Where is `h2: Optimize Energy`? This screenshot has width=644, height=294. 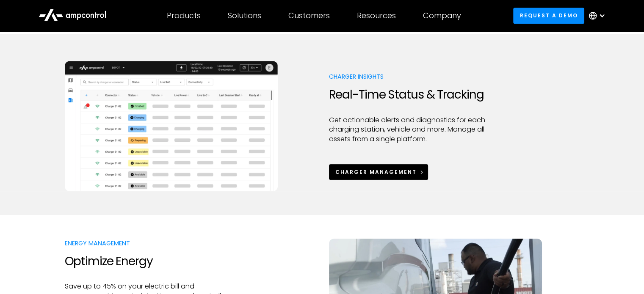 h2: Optimize Energy is located at coordinates (146, 262).